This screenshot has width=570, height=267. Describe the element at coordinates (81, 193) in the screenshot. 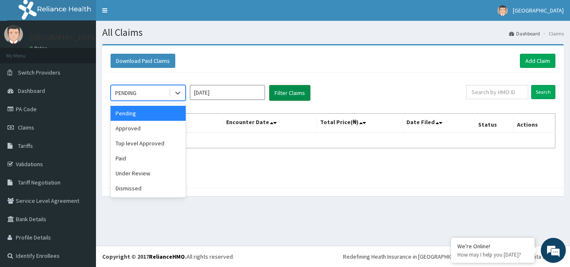

I see `textarea: Type your message and hit 'Enter'` at that location.